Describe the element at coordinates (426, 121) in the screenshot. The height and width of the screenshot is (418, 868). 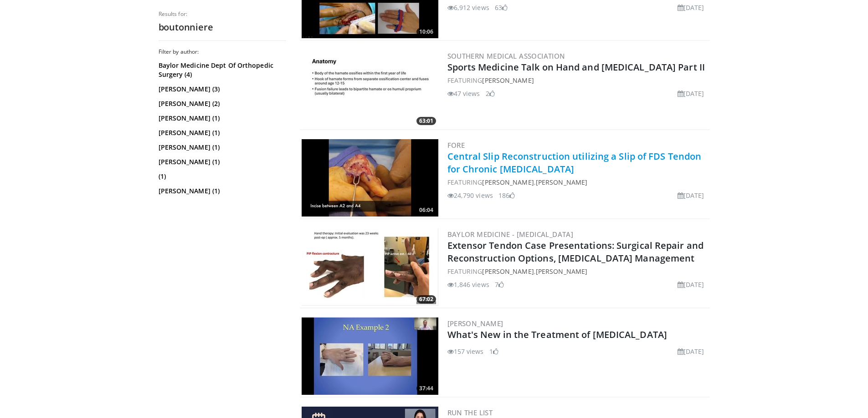
I see `span: 63:01` at that location.